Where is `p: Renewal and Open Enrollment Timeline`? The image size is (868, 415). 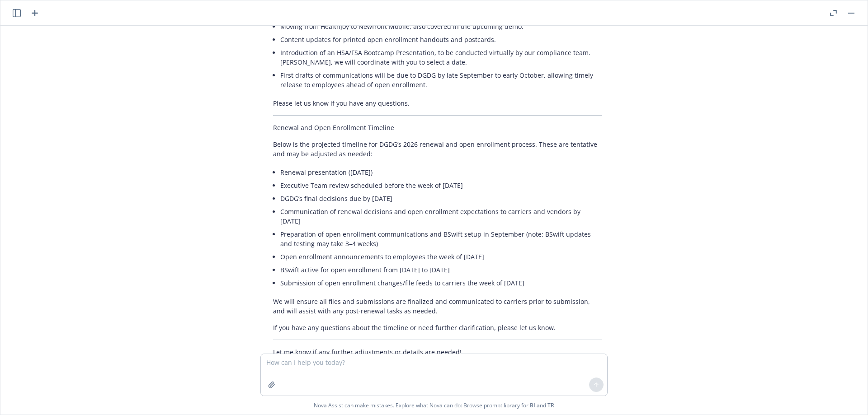 p: Renewal and Open Enrollment Timeline is located at coordinates (438, 128).